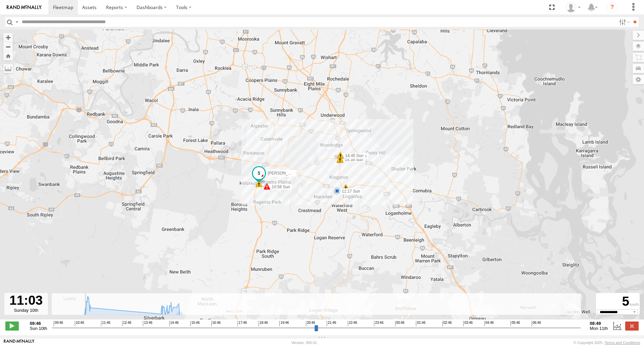  Describe the element at coordinates (284, 324) in the screenshot. I see `span: 19:46` at that location.